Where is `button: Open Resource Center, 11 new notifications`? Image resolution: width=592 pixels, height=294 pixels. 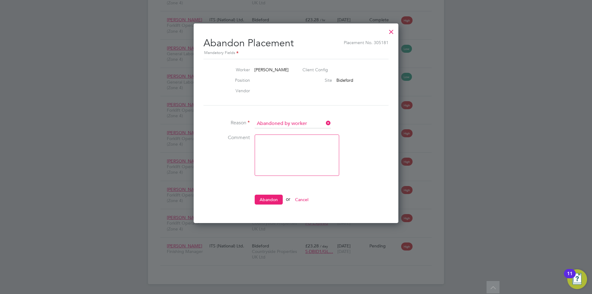 button: Open Resource Center, 11 new notifications is located at coordinates (577, 279).